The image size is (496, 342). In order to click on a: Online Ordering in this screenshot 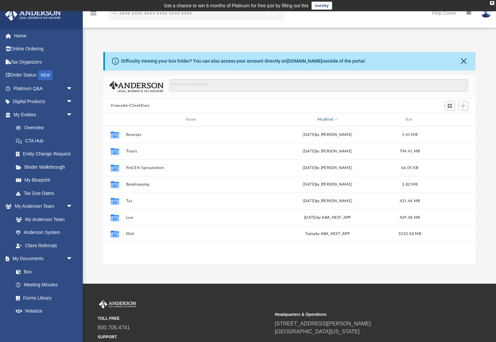, I will do `click(44, 49)`.